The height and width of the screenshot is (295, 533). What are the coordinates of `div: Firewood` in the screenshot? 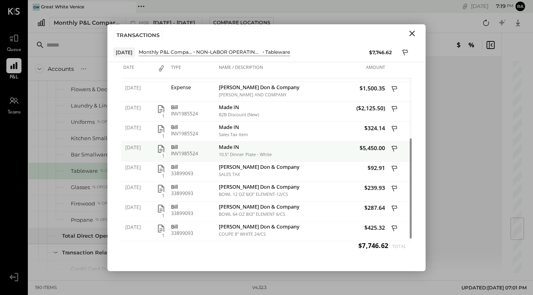 It's located at (83, 203).